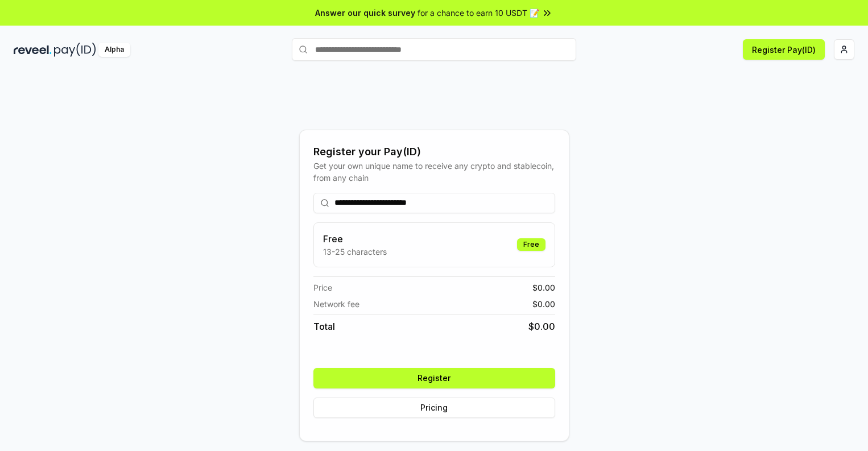  Describe the element at coordinates (355, 239) in the screenshot. I see `h3: Free` at that location.